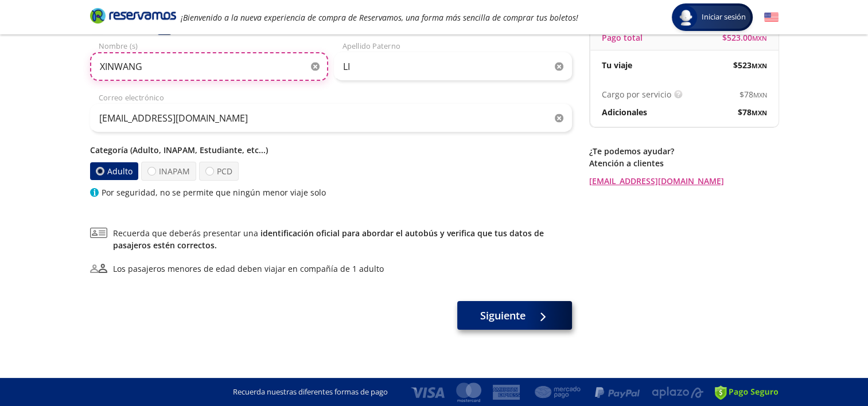 The width and height of the screenshot is (868, 406). What do you see at coordinates (502, 316) in the screenshot?
I see `span: Siguiente` at bounding box center [502, 316].